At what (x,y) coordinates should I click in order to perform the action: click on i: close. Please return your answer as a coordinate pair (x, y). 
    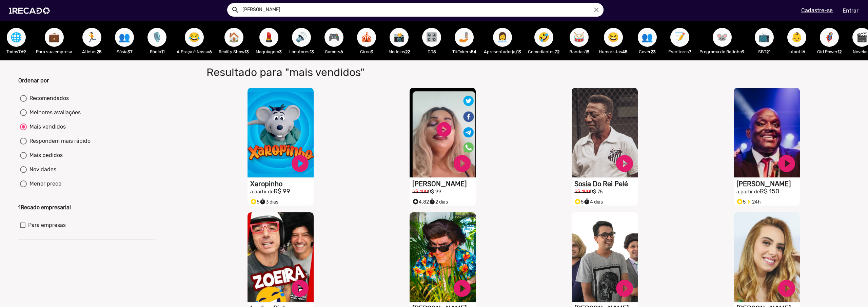
    Looking at the image, I should click on (596, 10).